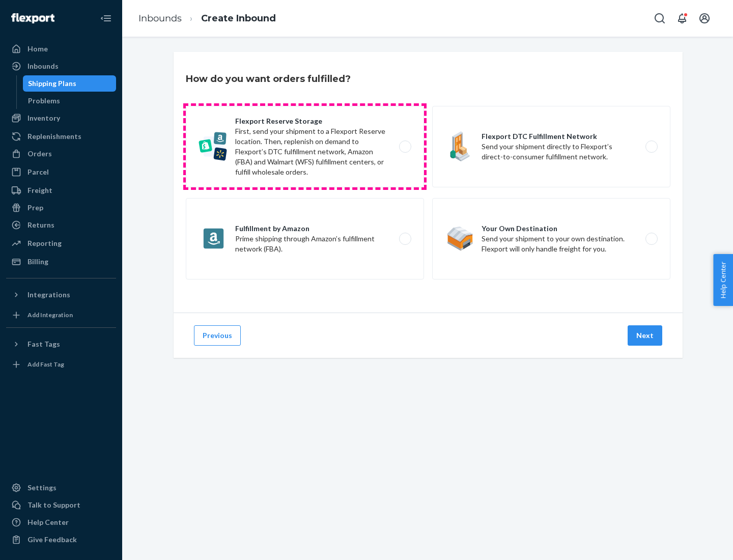 This screenshot has width=733, height=560. Describe the element at coordinates (723, 280) in the screenshot. I see `button: Help Center` at that location.